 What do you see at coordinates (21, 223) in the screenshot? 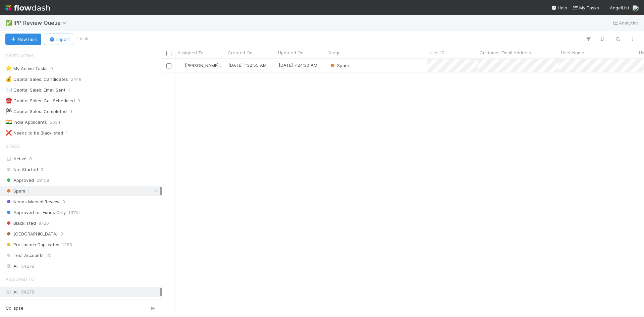
I see `span: Blacklisted` at bounding box center [21, 223].